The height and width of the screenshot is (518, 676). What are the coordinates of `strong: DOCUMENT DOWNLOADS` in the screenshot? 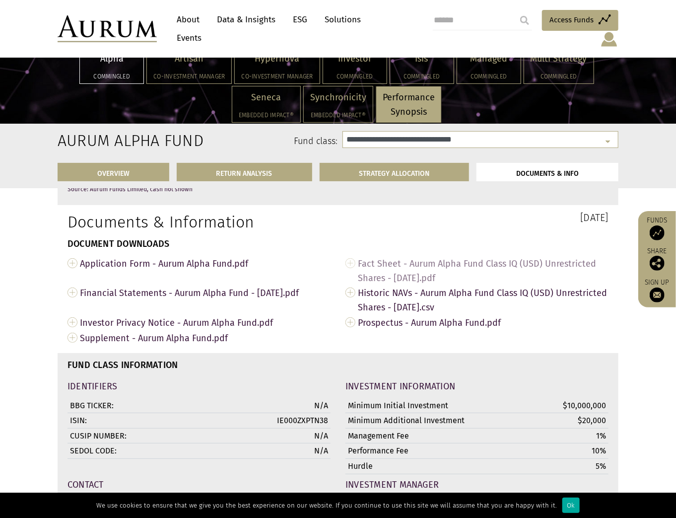 It's located at (119, 244).